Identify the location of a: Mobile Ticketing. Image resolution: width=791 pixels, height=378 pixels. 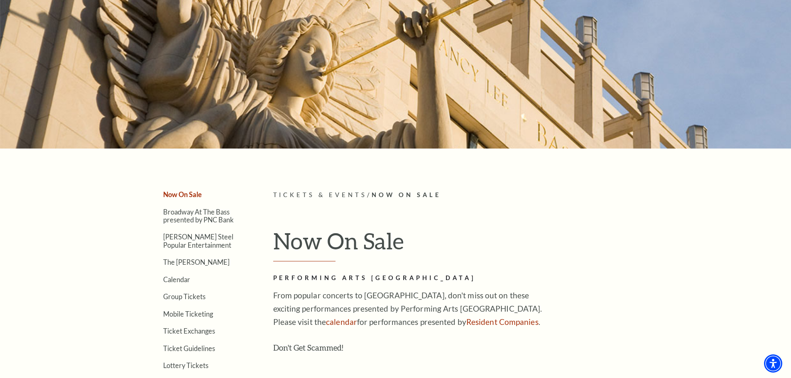
(188, 314).